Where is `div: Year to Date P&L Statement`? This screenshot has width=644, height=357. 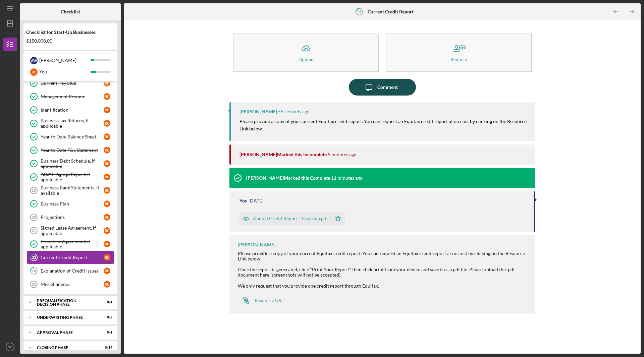
div: Year to Date P&L Statement is located at coordinates (72, 150).